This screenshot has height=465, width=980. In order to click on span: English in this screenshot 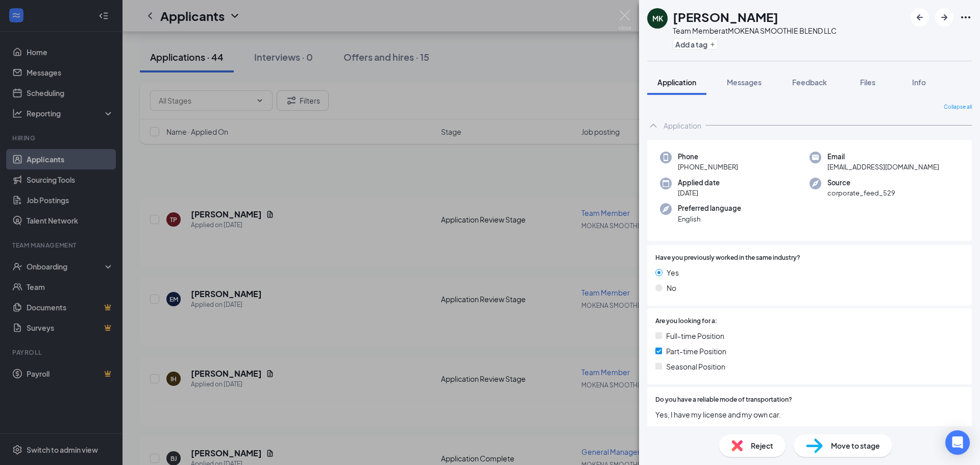, I will do `click(710, 219)`.